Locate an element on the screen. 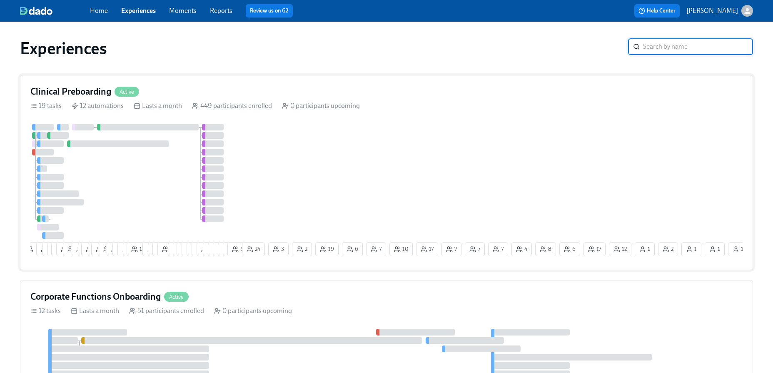 Image resolution: width=773 pixels, height=373 pixels. button: 11 is located at coordinates (83, 249).